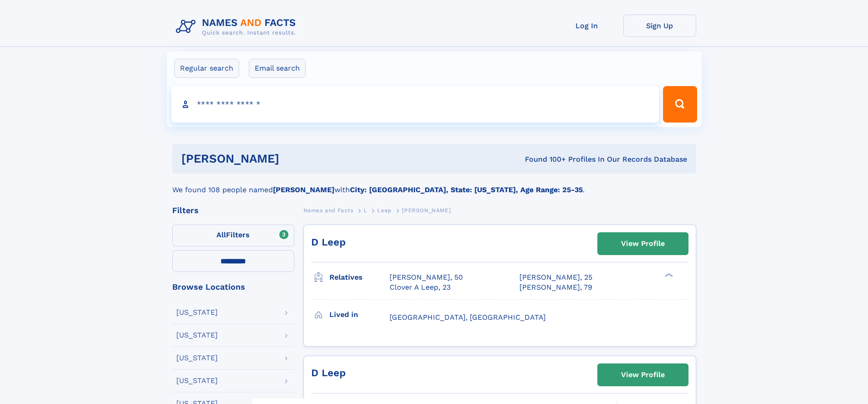 Image resolution: width=868 pixels, height=404 pixels. Describe the element at coordinates (366, 211) in the screenshot. I see `span: L` at that location.